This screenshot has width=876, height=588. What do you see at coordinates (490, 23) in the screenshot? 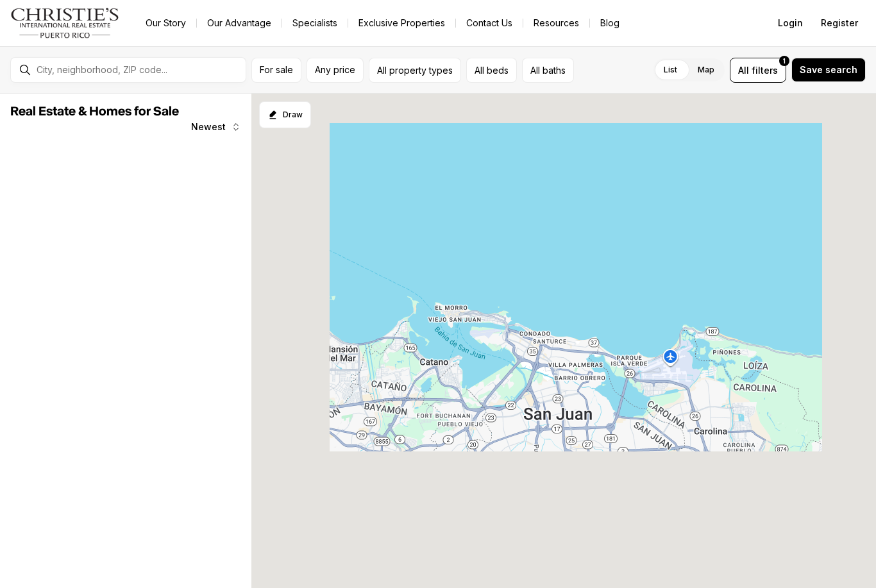
I see `button: Contact Us` at bounding box center [490, 23].